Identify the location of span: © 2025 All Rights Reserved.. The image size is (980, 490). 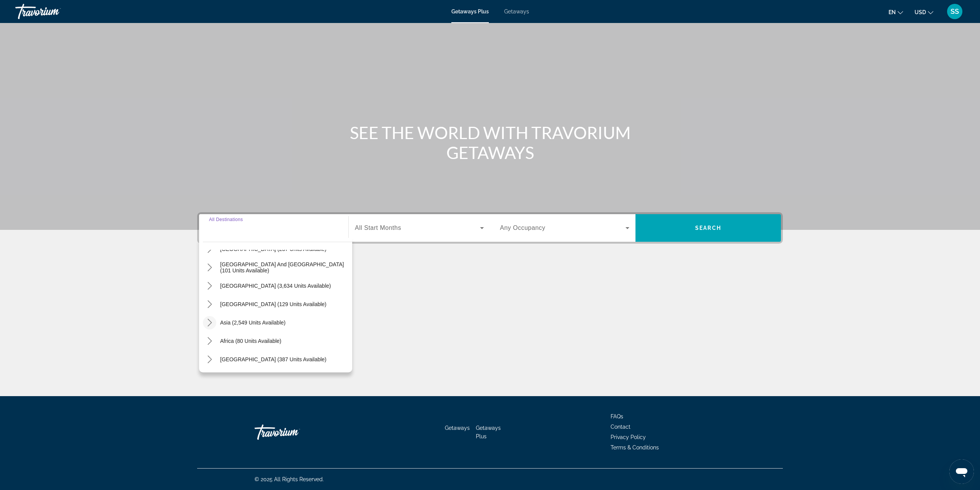
(289, 479).